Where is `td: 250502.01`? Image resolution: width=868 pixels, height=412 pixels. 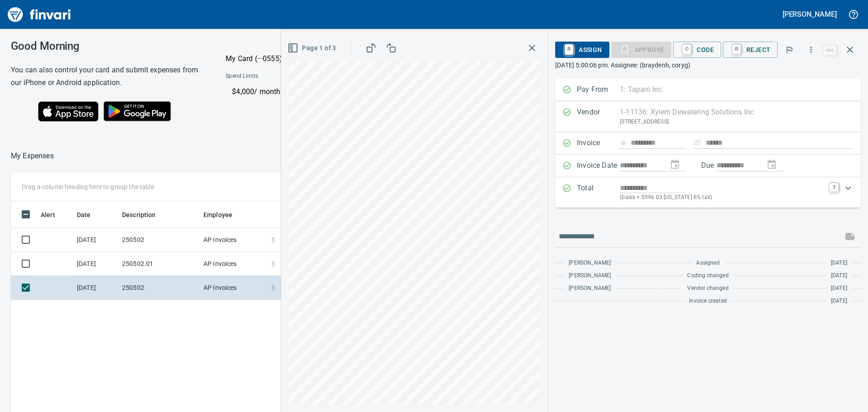
td: 250502.01 is located at coordinates (159, 264).